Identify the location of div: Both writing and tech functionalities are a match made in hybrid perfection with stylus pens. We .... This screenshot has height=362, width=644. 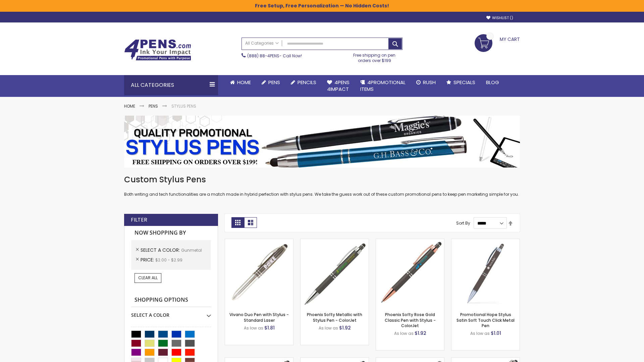
(322, 186).